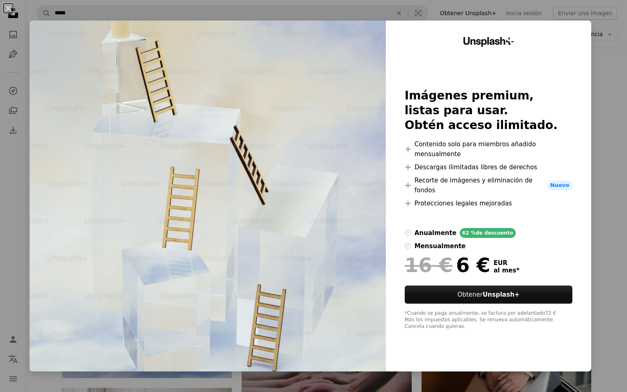 This screenshot has height=392, width=627. Describe the element at coordinates (488, 233) in the screenshot. I see `div: 62 % de descuento` at that location.